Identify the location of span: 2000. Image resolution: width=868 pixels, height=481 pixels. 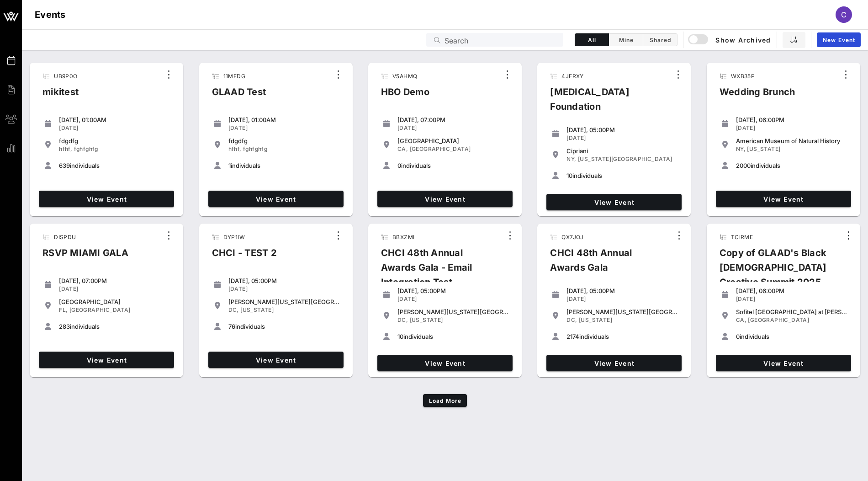
(743, 166).